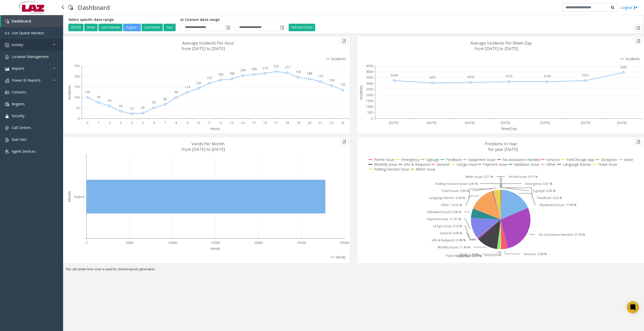 This screenshot has width=644, height=331. What do you see at coordinates (394, 75) in the screenshot?
I see `text: 3244` at bounding box center [394, 75].